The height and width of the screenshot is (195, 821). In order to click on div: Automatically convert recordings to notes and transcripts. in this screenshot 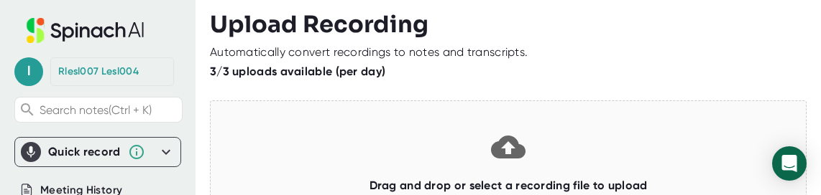, I will do `click(369, 52)`.